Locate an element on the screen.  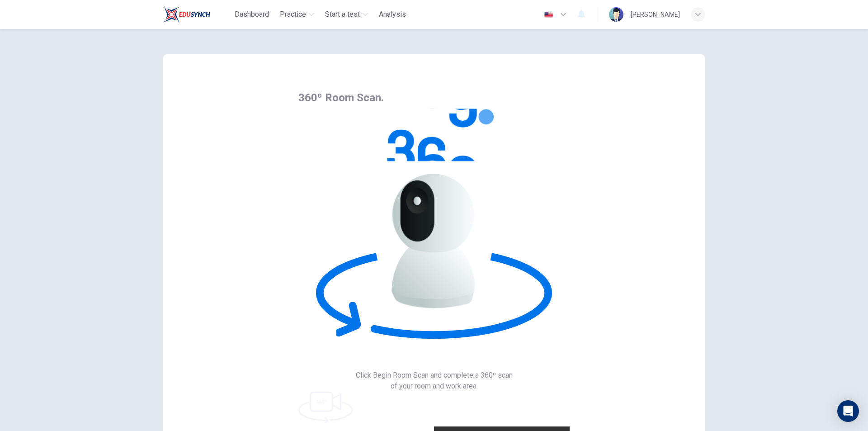
span: Start a test is located at coordinates (342, 15).